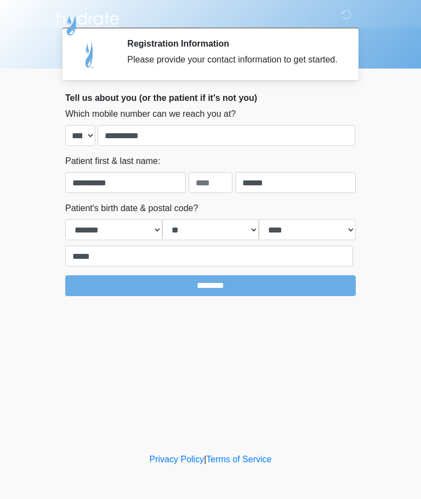 The width and height of the screenshot is (421, 499). What do you see at coordinates (88, 22) in the screenshot?
I see `img: Hydrate IV Bar - Arcadia Logo` at bounding box center [88, 22].